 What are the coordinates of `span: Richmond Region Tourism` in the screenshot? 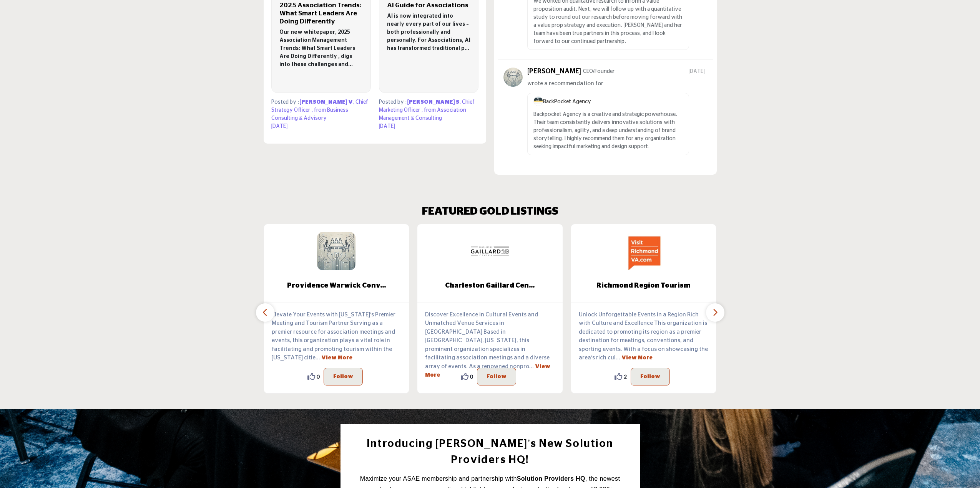 It's located at (644, 286).